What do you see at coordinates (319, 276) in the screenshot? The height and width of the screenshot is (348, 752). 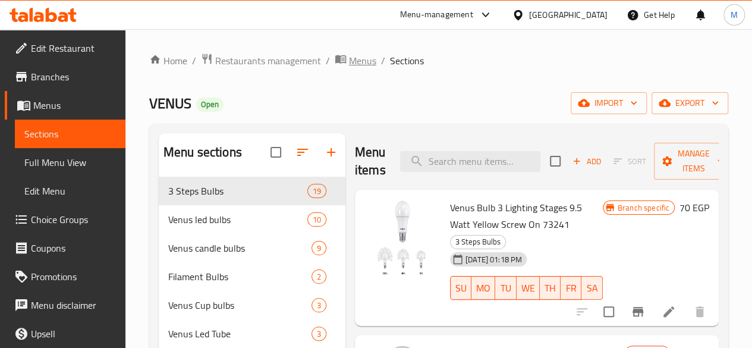 I see `span: 2` at bounding box center [319, 276].